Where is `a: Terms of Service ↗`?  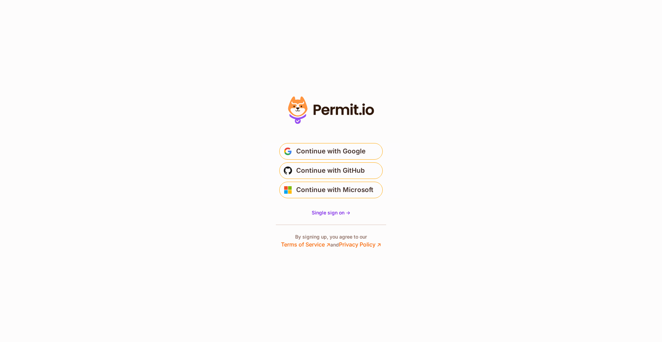 a: Terms of Service ↗ is located at coordinates (306, 245).